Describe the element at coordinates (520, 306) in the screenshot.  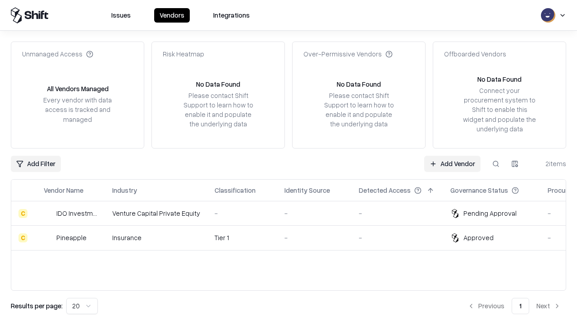
I see `button: 1` at that location.